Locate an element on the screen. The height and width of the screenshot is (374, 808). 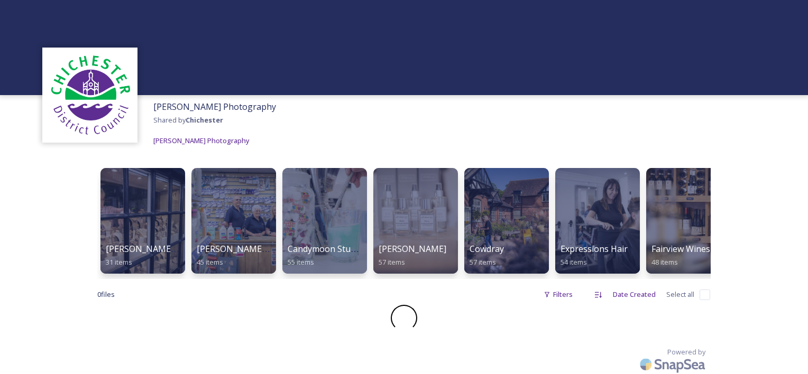
span: 48 items is located at coordinates (664, 262).